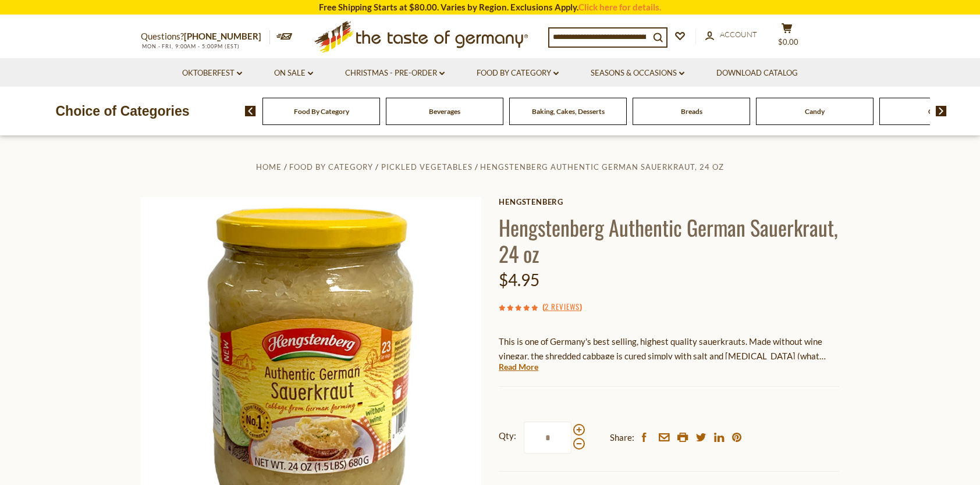 Image resolution: width=980 pixels, height=485 pixels. I want to click on a: Pickled Vegetables, so click(427, 167).